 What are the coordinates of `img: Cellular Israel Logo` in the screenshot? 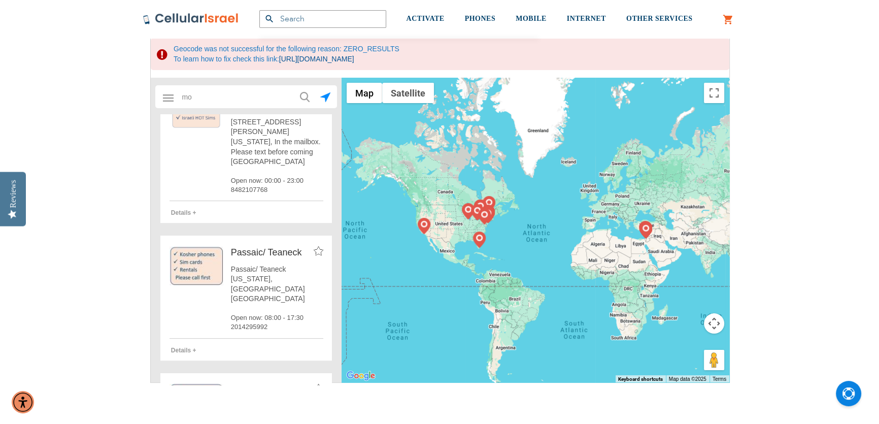 It's located at (191, 19).